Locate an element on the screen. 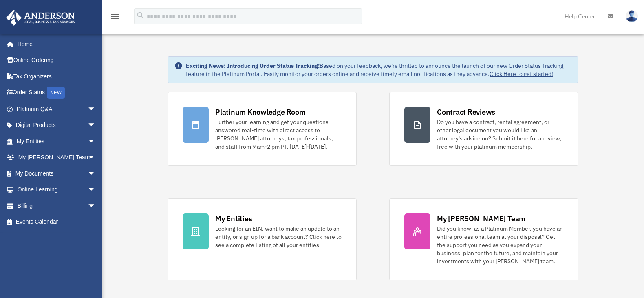  a: Online Learningarrow_drop_down is located at coordinates (56, 189).